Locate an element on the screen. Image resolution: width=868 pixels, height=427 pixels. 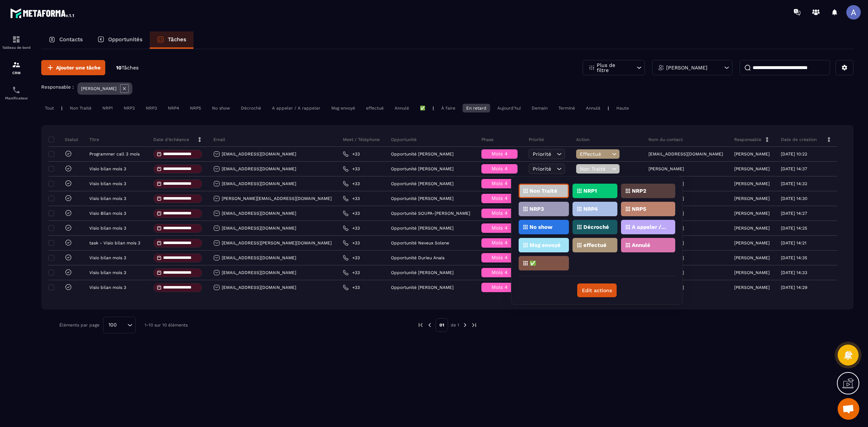
a: formationformationTableau de bord is located at coordinates (16, 42).